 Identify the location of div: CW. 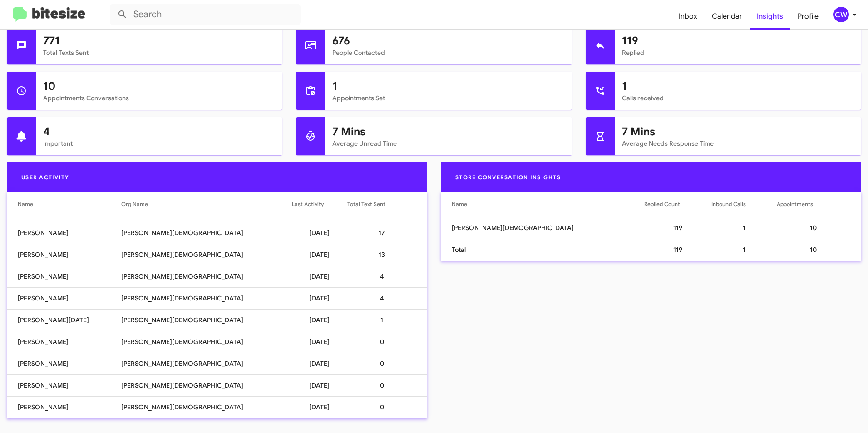
(841, 15).